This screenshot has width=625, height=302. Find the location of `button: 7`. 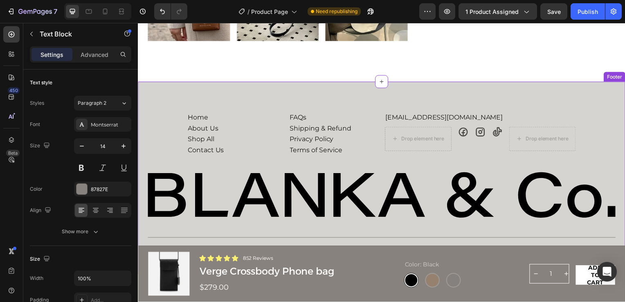

button: 7 is located at coordinates (32, 11).